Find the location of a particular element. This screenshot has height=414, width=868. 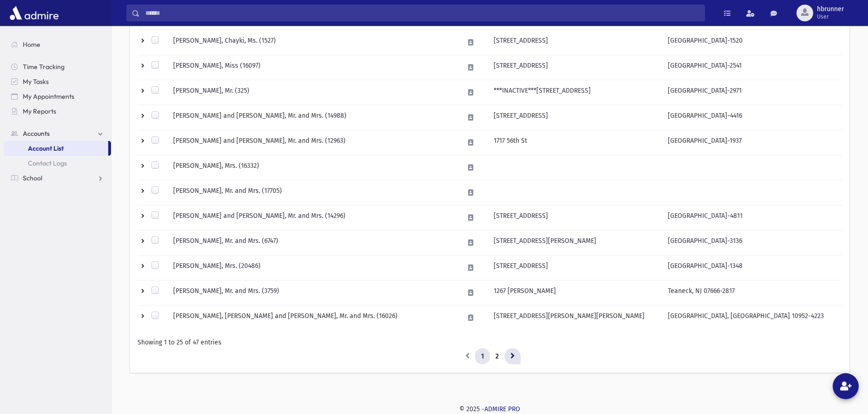

span: Contact Logs is located at coordinates (48, 163).